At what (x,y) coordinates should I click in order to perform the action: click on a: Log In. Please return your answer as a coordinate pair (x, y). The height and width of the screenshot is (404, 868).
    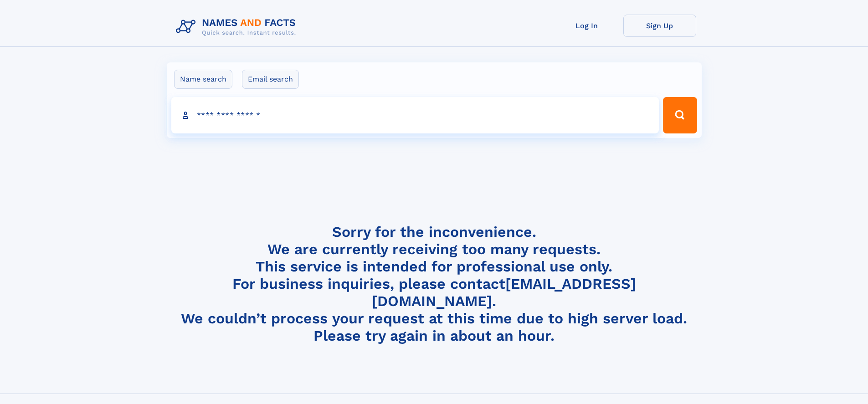
    Looking at the image, I should click on (587, 26).